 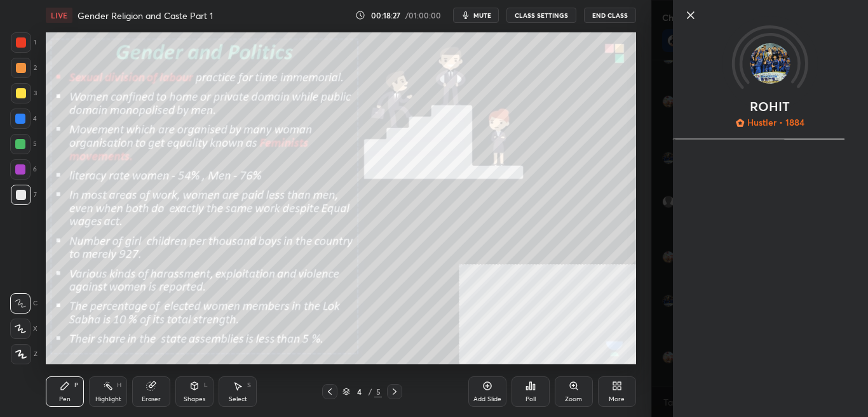 I want to click on button: CLASS SETTINGS, so click(x=541, y=15).